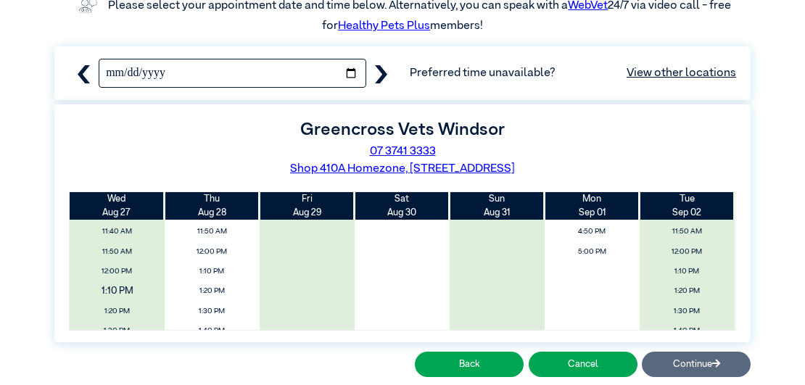 The width and height of the screenshot is (805, 385). I want to click on a: View other locations, so click(681, 73).